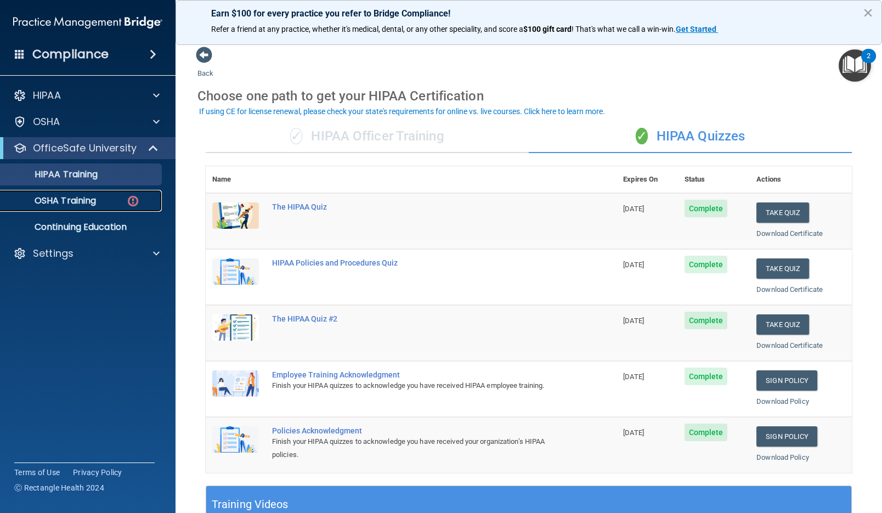  What do you see at coordinates (697, 29) in the screenshot?
I see `a: Get Started` at bounding box center [697, 29].